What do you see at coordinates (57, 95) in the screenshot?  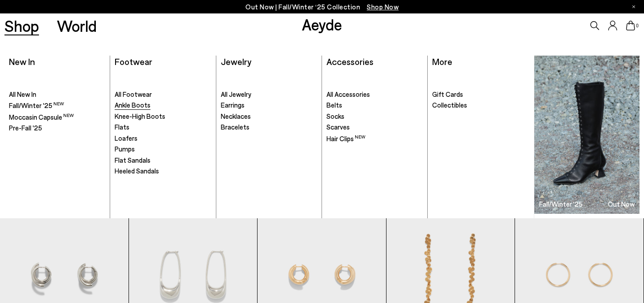 I see `a: All New In` at bounding box center [57, 95].